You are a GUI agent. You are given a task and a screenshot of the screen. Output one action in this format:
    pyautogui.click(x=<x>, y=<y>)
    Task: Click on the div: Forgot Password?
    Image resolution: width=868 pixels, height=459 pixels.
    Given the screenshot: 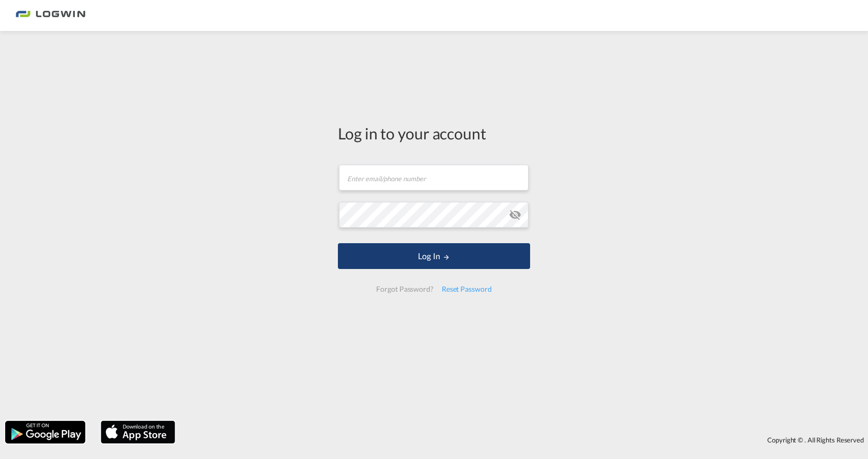 What is the action you would take?
    pyautogui.click(x=405, y=289)
    